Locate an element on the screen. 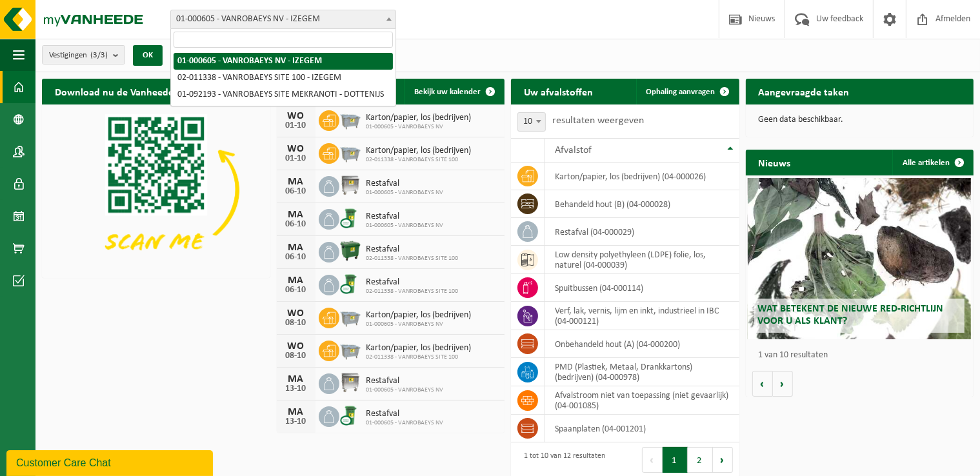 The width and height of the screenshot is (980, 476). button: Previous is located at coordinates (652, 460).